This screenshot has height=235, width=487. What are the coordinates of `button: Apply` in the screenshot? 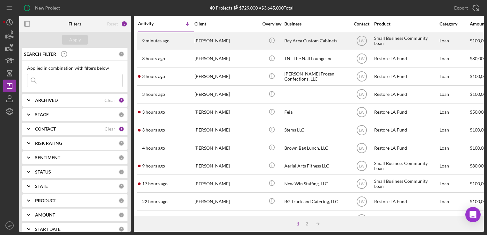 It's located at (75, 40).